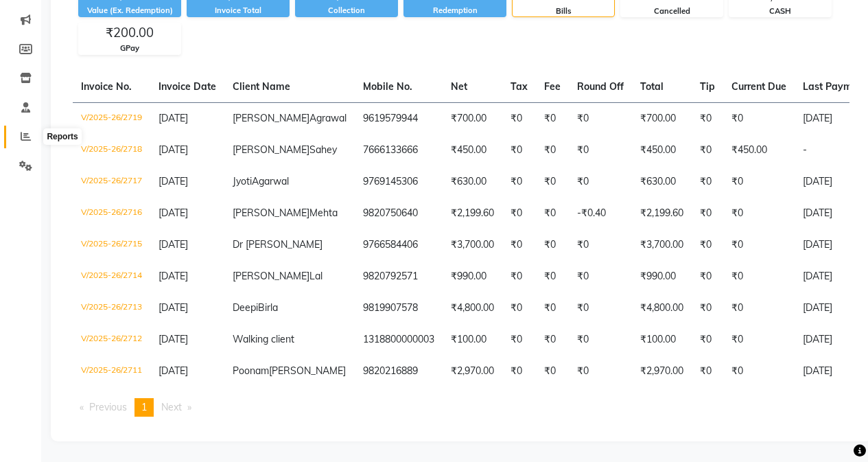 The image size is (868, 462). Describe the element at coordinates (242, 181) in the screenshot. I see `span: Jyoti` at that location.